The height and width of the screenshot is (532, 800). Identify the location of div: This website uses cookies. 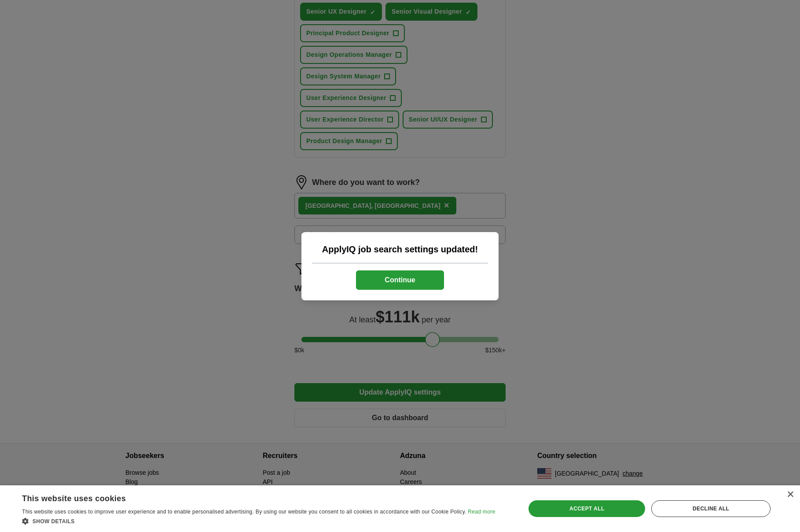
(248, 497).